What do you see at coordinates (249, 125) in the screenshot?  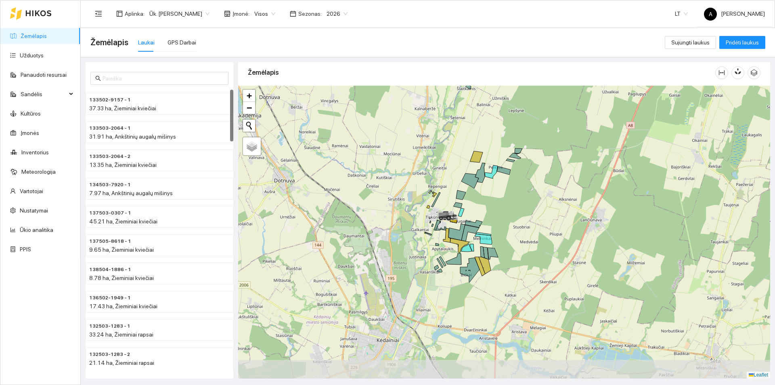 I see `button: Initiate a new search` at bounding box center [249, 125].